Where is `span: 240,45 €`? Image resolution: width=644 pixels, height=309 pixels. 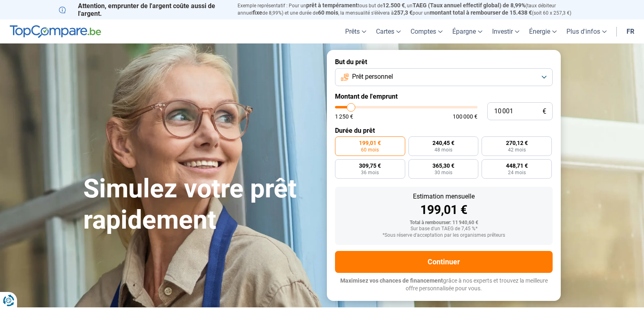
span: 240,45 € is located at coordinates (443, 143).